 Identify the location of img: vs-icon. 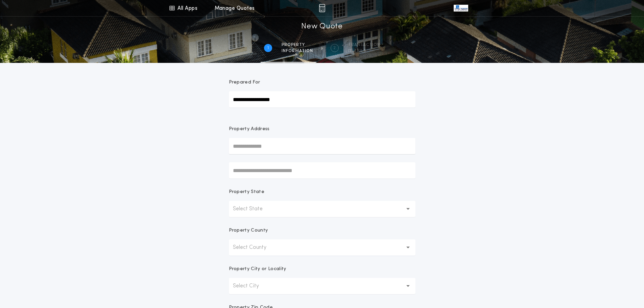
(461, 8).